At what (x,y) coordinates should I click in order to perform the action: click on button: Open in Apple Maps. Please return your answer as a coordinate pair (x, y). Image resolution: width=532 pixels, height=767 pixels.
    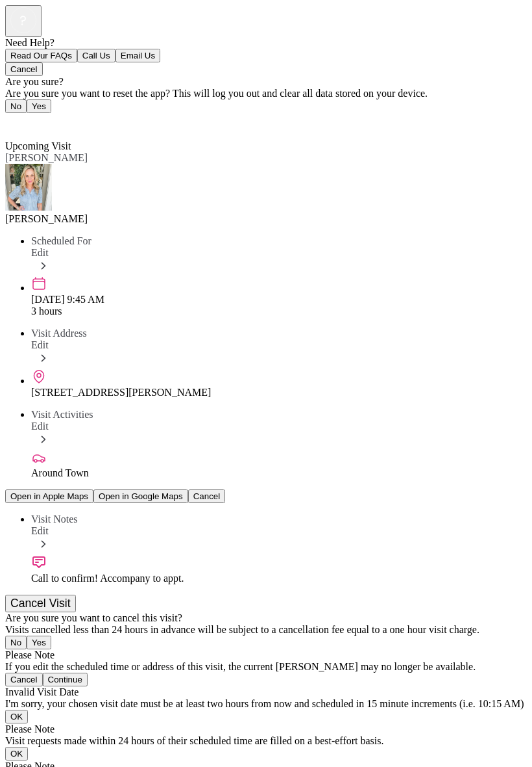
    Looking at the image, I should click on (50, 496).